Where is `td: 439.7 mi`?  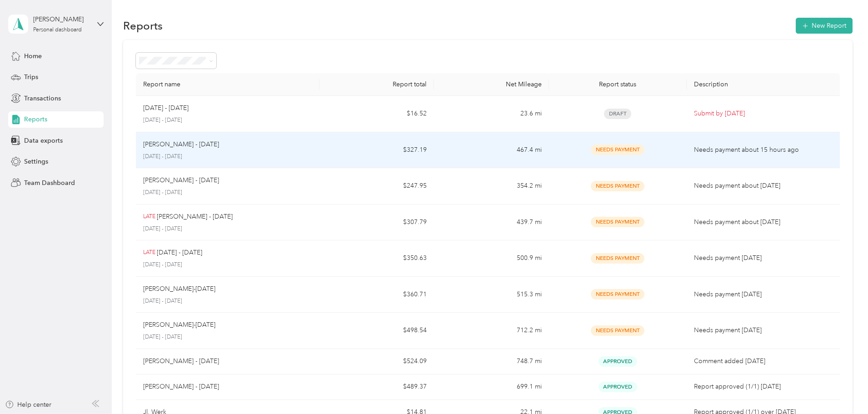 td: 439.7 mi is located at coordinates (491, 222).